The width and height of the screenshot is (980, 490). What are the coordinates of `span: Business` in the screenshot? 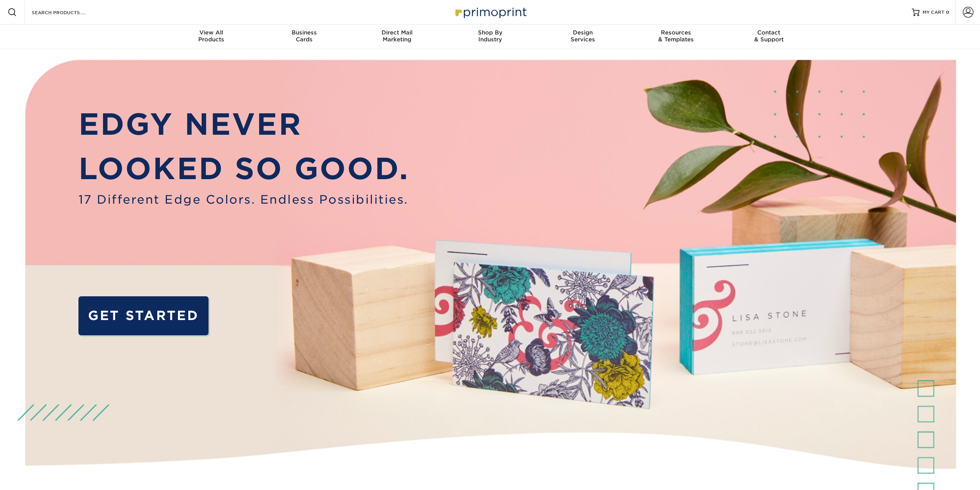 It's located at (304, 33).